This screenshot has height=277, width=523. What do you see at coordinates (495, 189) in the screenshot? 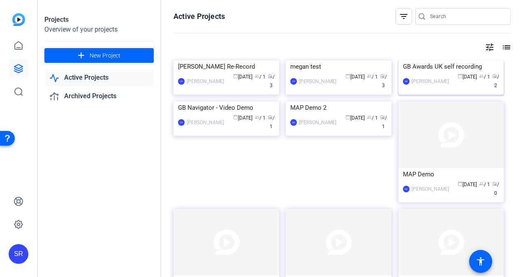
I see `span: / 0` at bounding box center [495, 189].